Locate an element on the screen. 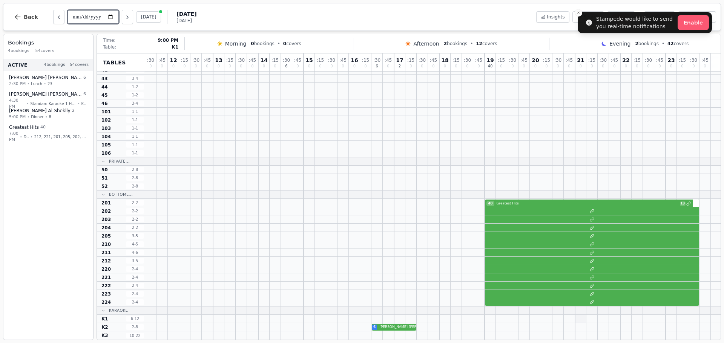 The image size is (724, 343). span: 6 - 12 is located at coordinates (135, 319).